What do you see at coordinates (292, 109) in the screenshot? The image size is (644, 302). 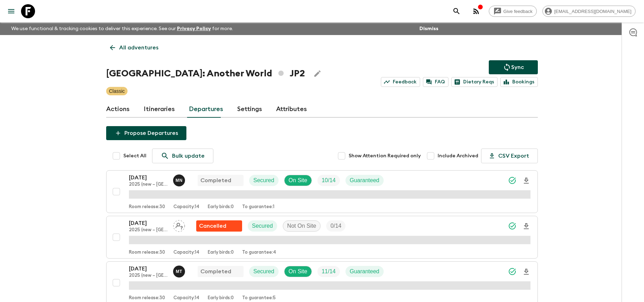 I see `a: Attributes` at bounding box center [292, 109].